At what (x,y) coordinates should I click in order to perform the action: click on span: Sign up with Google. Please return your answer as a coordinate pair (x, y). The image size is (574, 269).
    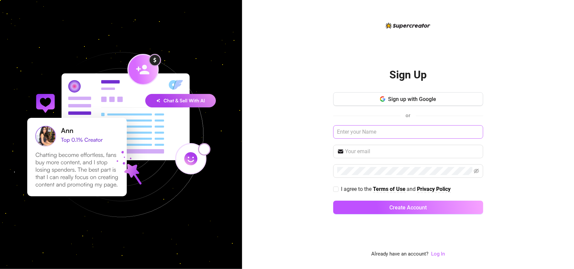
    Looking at the image, I should click on (412, 99).